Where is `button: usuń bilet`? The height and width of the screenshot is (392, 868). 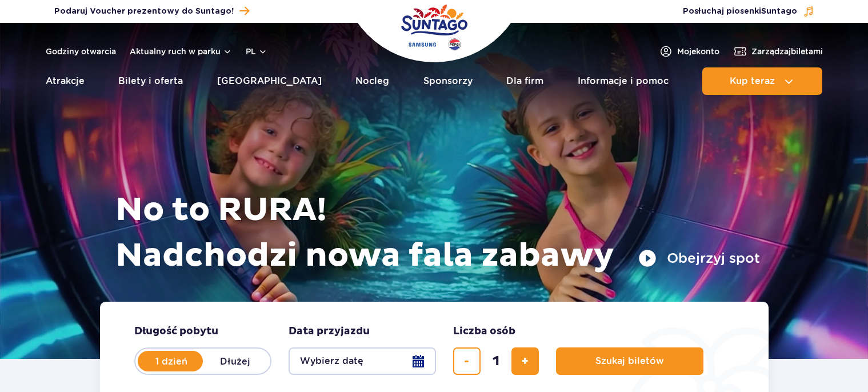 button: usuń bilet is located at coordinates (466, 361).